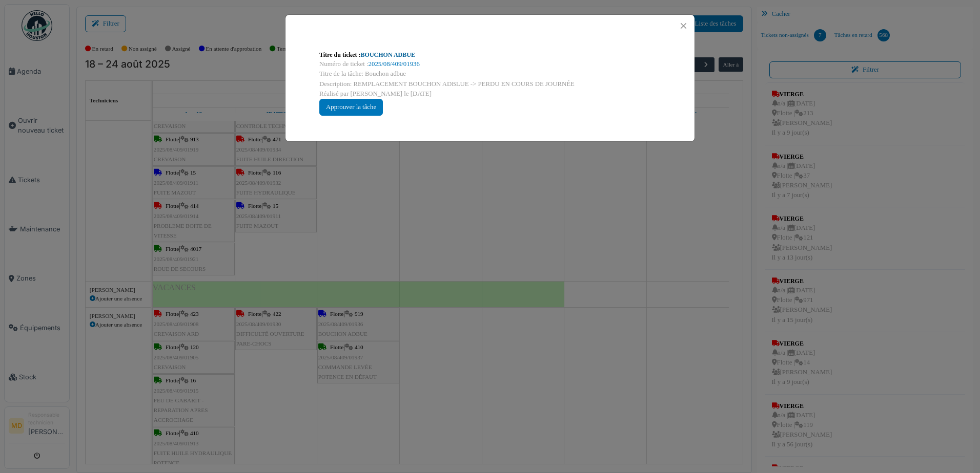  What do you see at coordinates (490, 84) in the screenshot?
I see `div: Description: REMPLACEMENT BOUCHON ADBLUE -> PERDU EN COURS DE JOURNÉE` at bounding box center [490, 84].